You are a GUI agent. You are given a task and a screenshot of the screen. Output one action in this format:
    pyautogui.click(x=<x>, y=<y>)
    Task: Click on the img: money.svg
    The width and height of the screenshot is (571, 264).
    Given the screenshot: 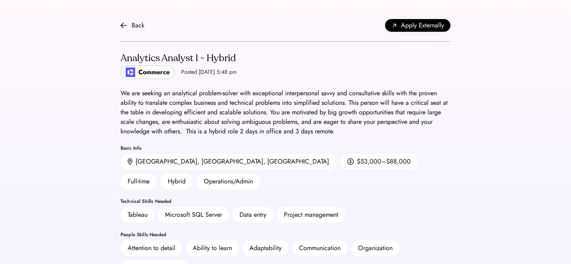 What is the action you would take?
    pyautogui.click(x=351, y=161)
    